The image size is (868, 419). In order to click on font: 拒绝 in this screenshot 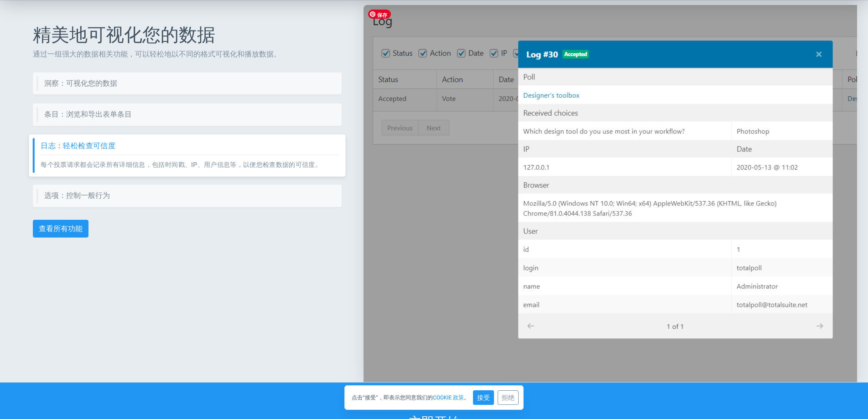, I will do `click(508, 398)`.